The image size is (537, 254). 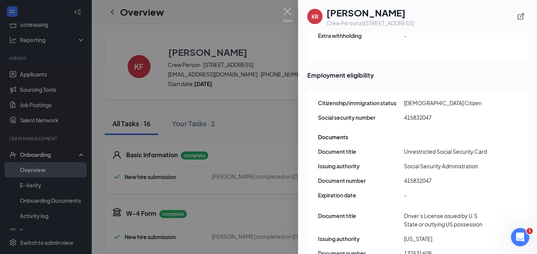 What do you see at coordinates (333, 137) in the screenshot?
I see `span: Documents` at bounding box center [333, 137].